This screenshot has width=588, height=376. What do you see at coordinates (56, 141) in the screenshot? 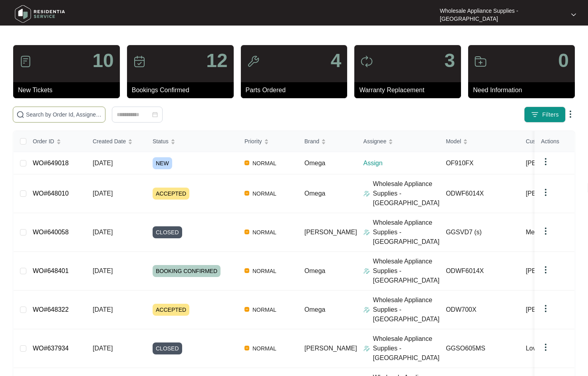
I see `th: Order ID` at bounding box center [56, 141].